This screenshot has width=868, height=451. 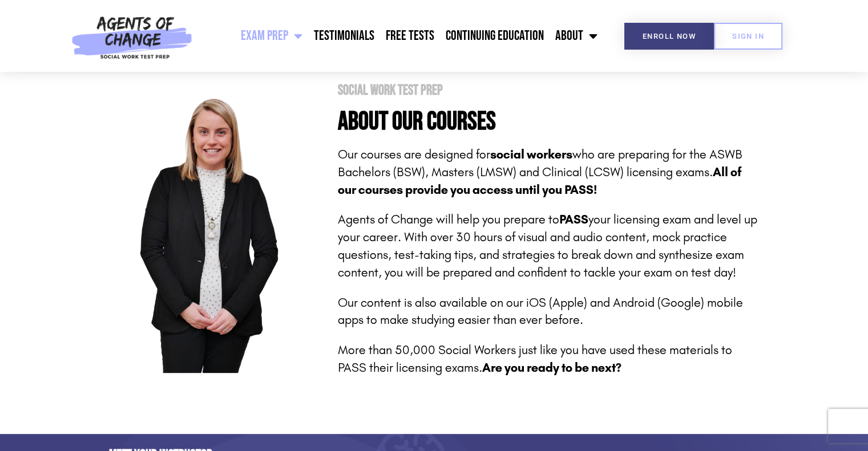 I want to click on a: Testimonials, so click(x=344, y=36).